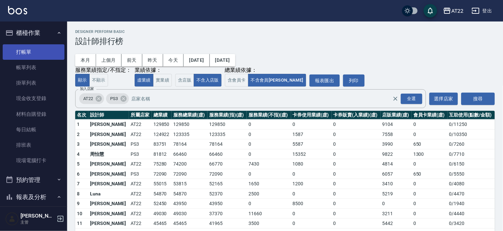 The width and height of the screenshot is (503, 231). I want to click on button: 登出, so click(482, 11).